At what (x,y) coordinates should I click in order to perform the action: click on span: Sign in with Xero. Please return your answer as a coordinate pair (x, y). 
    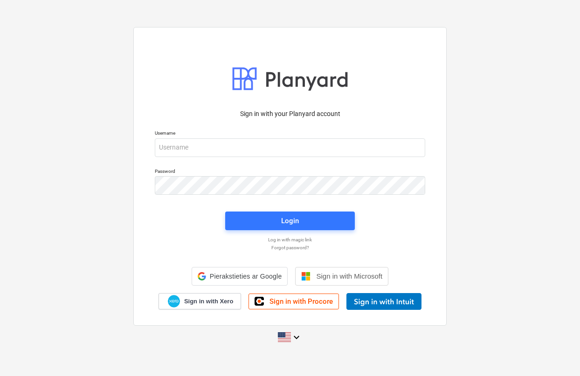
    Looking at the image, I should click on (208, 302).